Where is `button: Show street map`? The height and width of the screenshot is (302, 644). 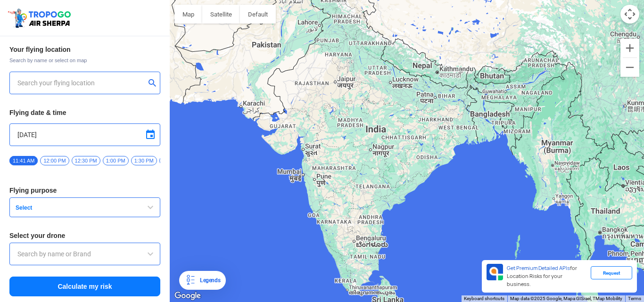 button: Show street map is located at coordinates (188, 14).